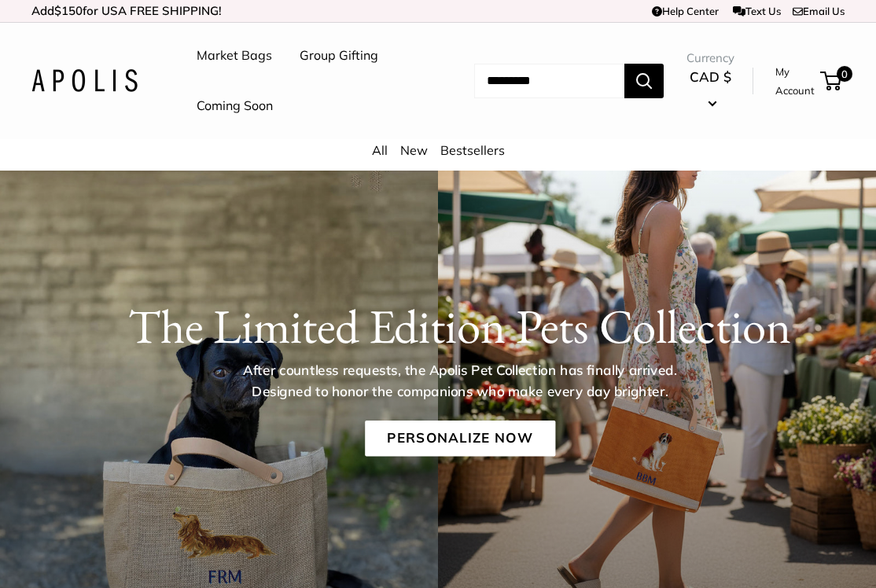  I want to click on a: My Account, so click(795, 81).